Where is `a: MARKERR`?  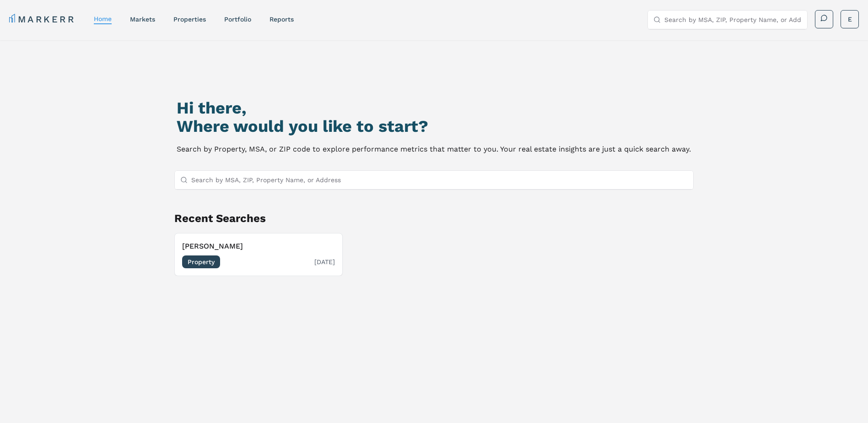
a: MARKERR is located at coordinates (42, 19).